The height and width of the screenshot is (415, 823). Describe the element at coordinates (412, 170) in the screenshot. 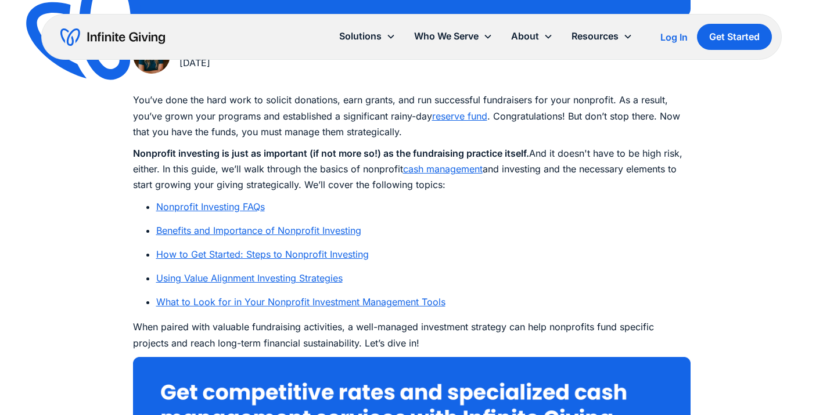

I see `p: And it doesn't have to be high risk, either. In this guide, we’ll walk through the basics of nonp...` at that location.